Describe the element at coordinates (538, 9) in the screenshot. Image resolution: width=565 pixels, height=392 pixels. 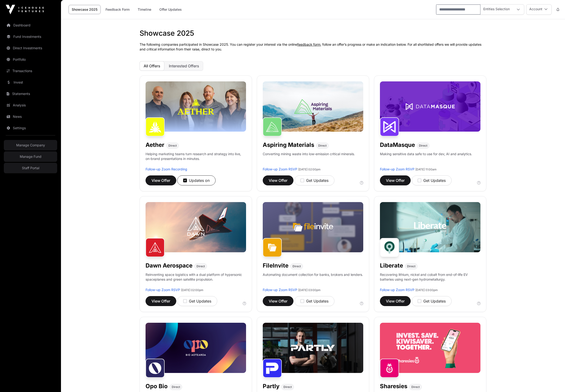
I see `button: Account` at that location.